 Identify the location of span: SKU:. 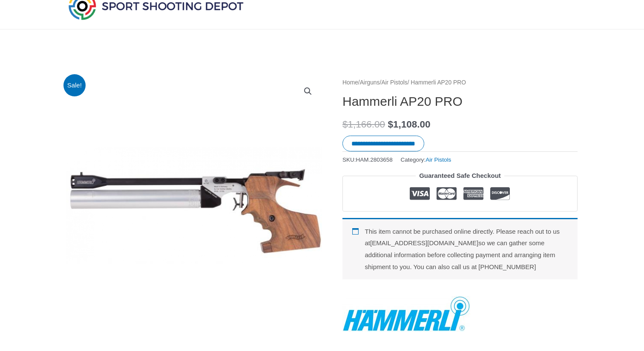
(368, 160).